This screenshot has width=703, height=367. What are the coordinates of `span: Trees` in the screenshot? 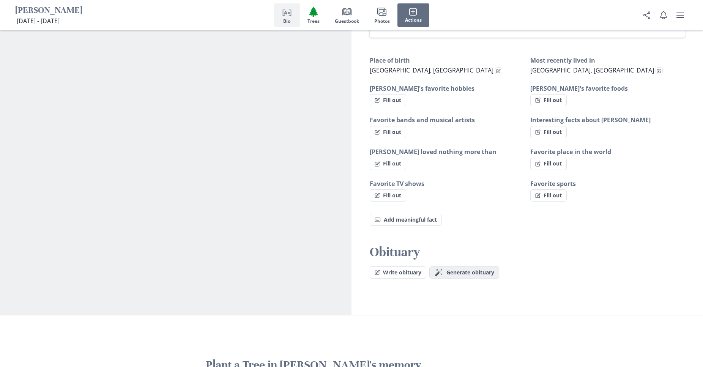 It's located at (313, 21).